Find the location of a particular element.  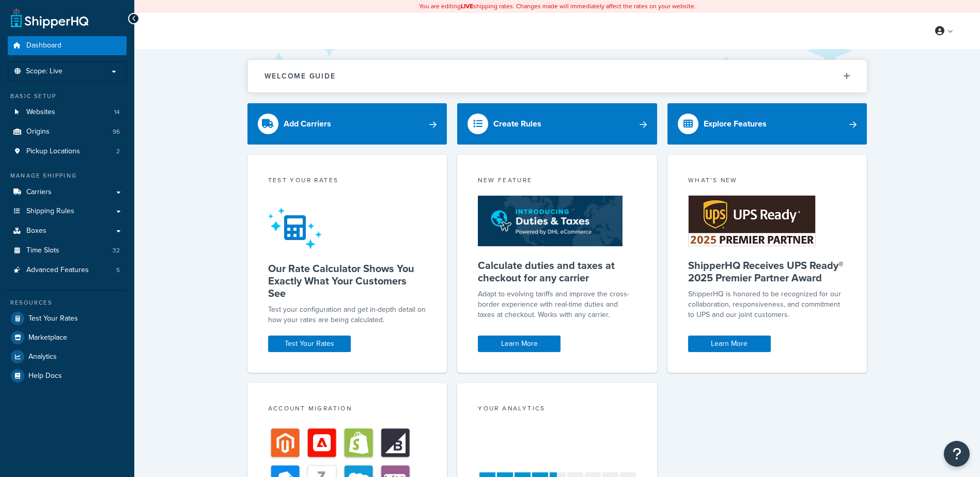

a: Help Docs is located at coordinates (67, 376).